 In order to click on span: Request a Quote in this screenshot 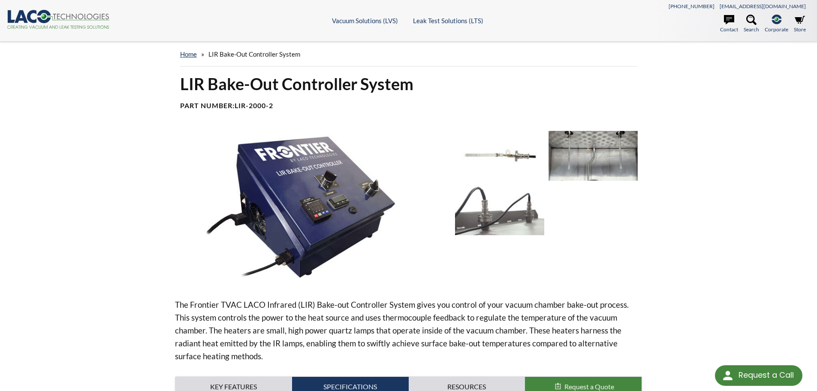, I will do `click(590, 386)`.